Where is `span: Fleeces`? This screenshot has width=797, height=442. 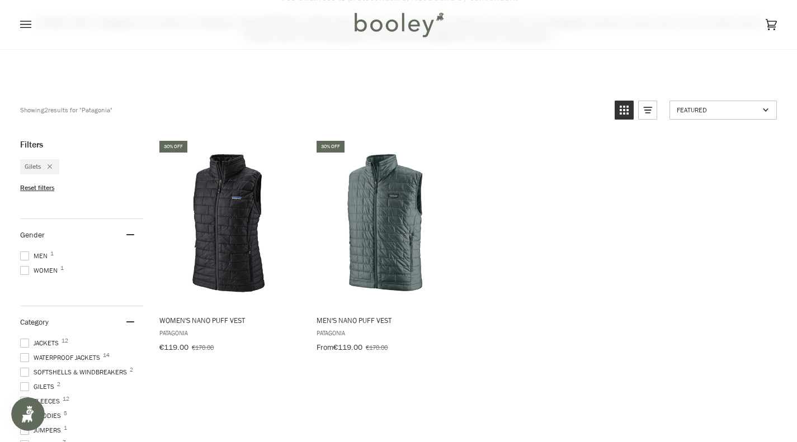 span: Fleeces is located at coordinates (41, 401).